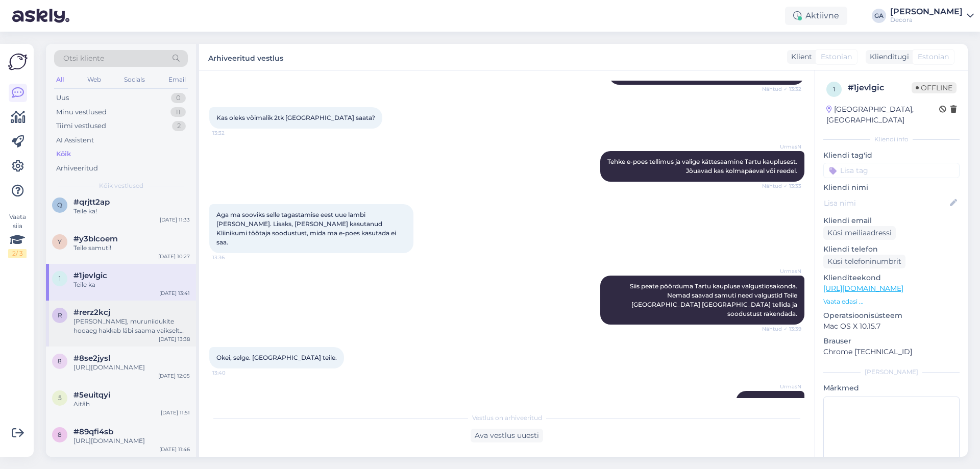 The image size is (980, 469). What do you see at coordinates (131, 284) in the screenshot?
I see `div: Teile ka` at bounding box center [131, 284].